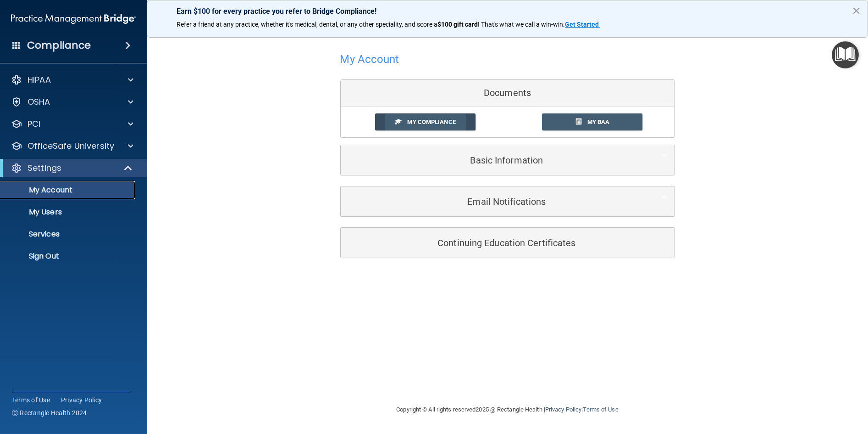 The image size is (868, 434). I want to click on h5: Basic Information, so click(493, 160).